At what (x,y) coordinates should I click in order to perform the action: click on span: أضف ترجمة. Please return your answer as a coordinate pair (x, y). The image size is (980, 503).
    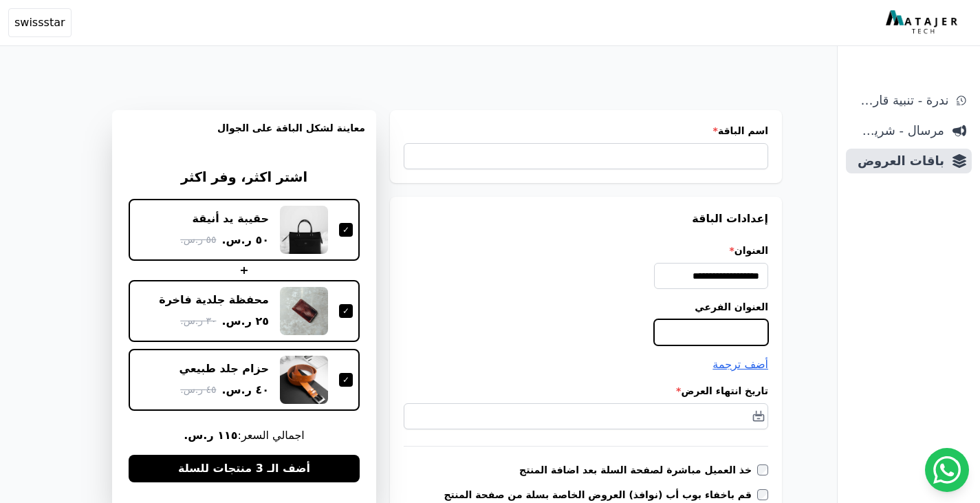
    Looking at the image, I should click on (740, 364).